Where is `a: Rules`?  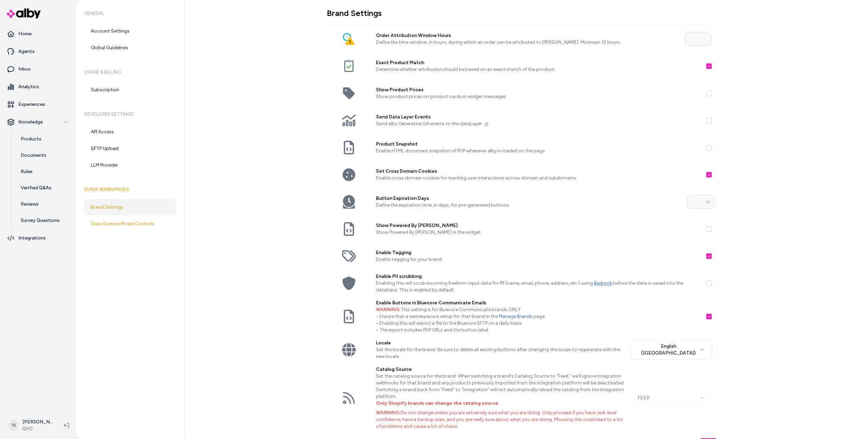
a: Rules is located at coordinates (44, 172).